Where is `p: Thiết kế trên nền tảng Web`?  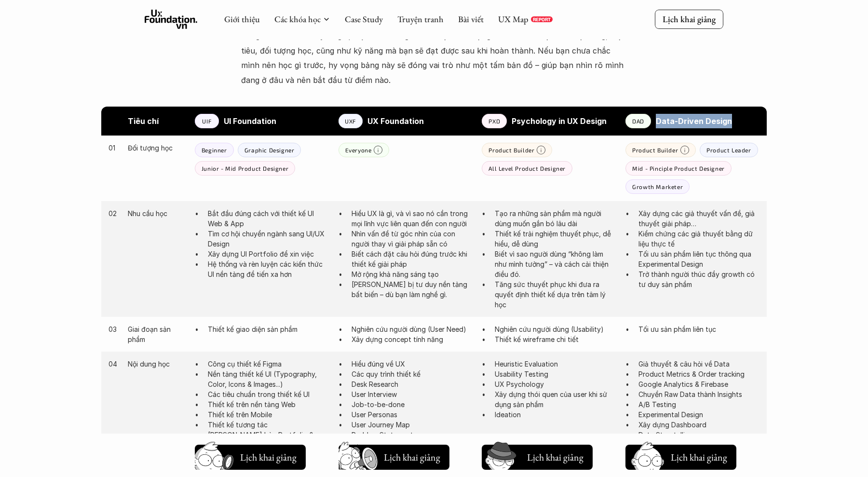 p: Thiết kế trên nền tảng Web is located at coordinates (268, 404).